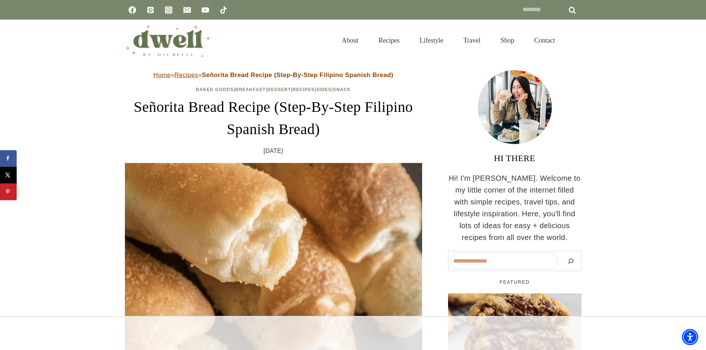 The image size is (706, 350). Describe the element at coordinates (571, 261) in the screenshot. I see `button: Search` at that location.